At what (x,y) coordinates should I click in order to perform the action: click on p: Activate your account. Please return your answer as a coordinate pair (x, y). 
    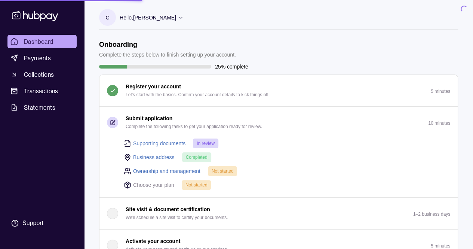
    Looking at the image, I should click on (153, 241).